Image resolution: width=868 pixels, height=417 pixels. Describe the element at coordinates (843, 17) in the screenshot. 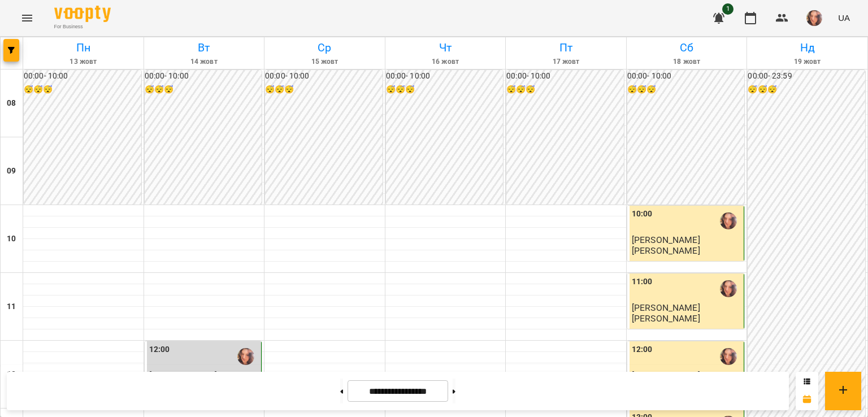

I see `span: UA` at that location.